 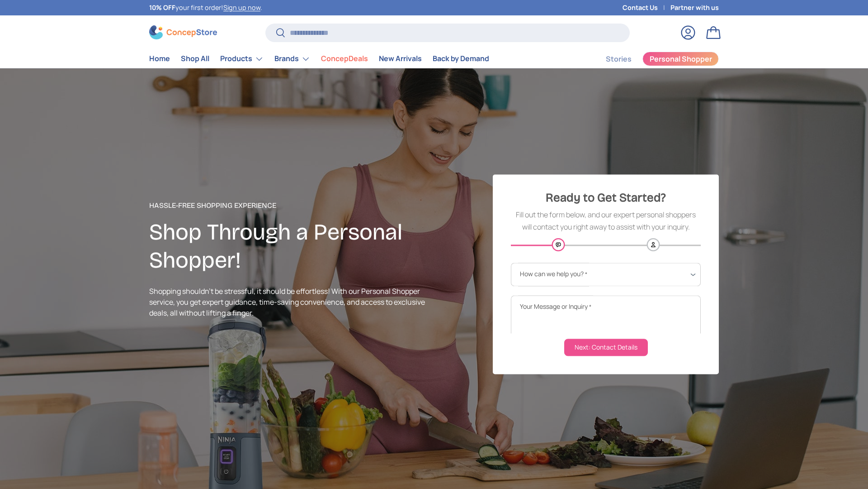 I want to click on p: Shopping shouldn’t be stressful, it should be effortless! With our Personal Shopper service, you ..., so click(x=291, y=302).